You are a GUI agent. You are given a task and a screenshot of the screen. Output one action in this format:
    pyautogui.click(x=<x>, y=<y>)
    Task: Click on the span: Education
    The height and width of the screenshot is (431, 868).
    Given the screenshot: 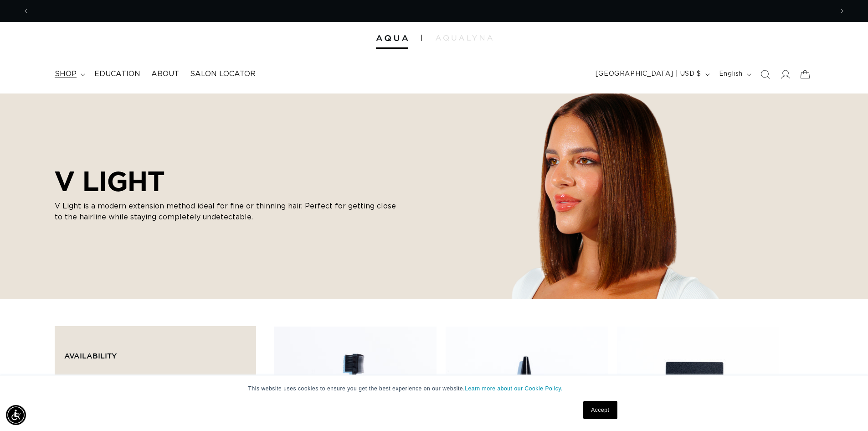 What is the action you would take?
    pyautogui.click(x=117, y=74)
    